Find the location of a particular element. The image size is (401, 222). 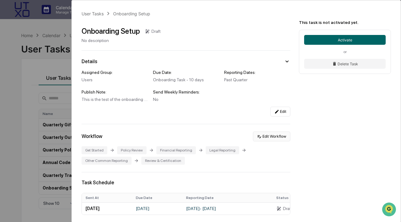

a: 🗄️Attestations is located at coordinates (60, 80).